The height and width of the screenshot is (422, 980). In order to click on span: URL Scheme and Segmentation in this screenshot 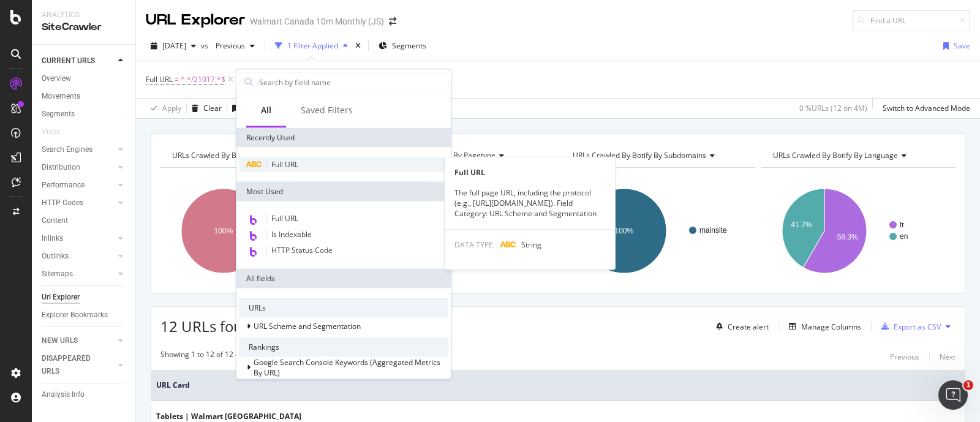, I will do `click(307, 326)`.